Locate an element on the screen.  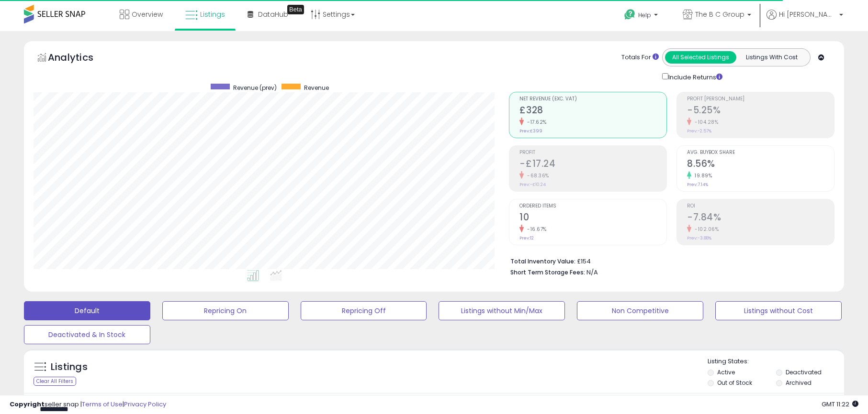
p: Listing States: is located at coordinates (775, 361).